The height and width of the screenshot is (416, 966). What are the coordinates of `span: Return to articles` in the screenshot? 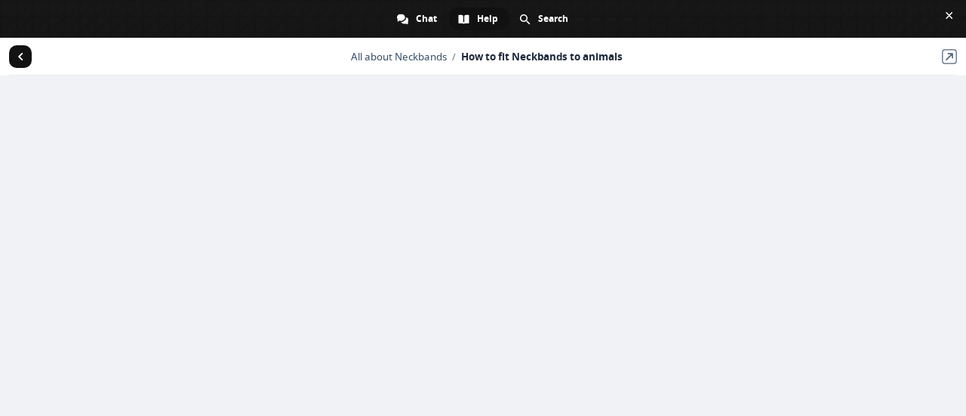 It's located at (20, 57).